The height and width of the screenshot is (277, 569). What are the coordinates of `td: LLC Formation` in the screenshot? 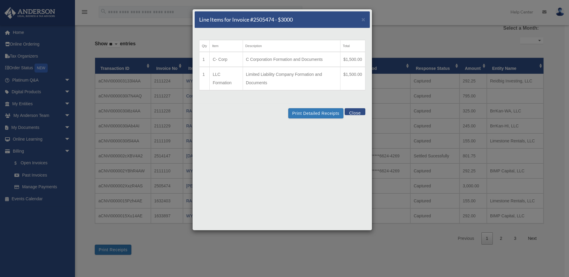 It's located at (226, 79).